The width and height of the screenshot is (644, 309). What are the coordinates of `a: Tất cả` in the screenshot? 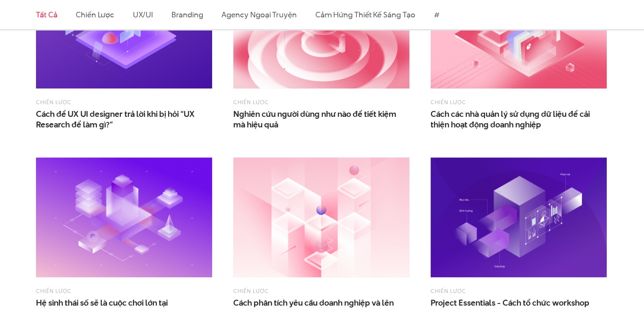 It's located at (47, 14).